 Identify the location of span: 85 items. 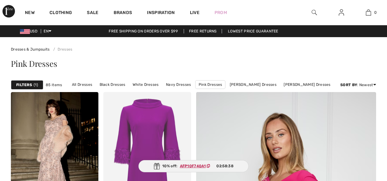
(54, 85).